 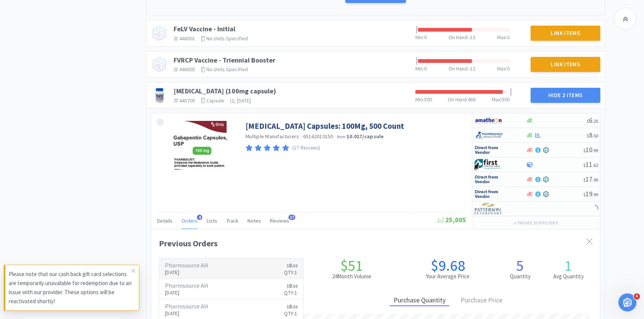 What do you see at coordinates (472, 68) in the screenshot?
I see `span: -12` at bounding box center [472, 68].